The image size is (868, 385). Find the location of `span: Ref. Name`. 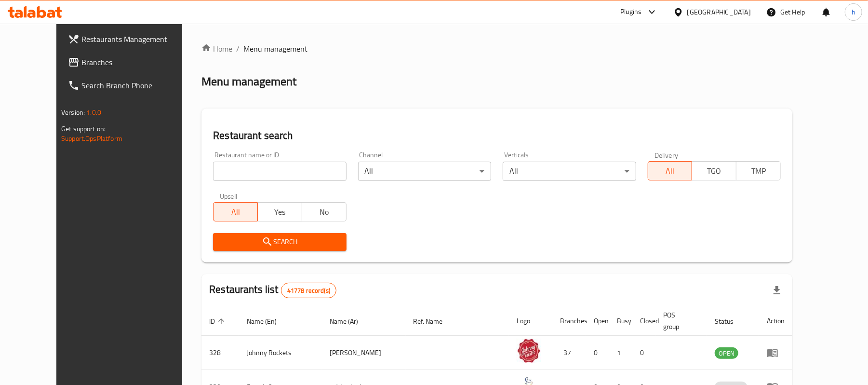

span: Ref. Name is located at coordinates (434, 321).